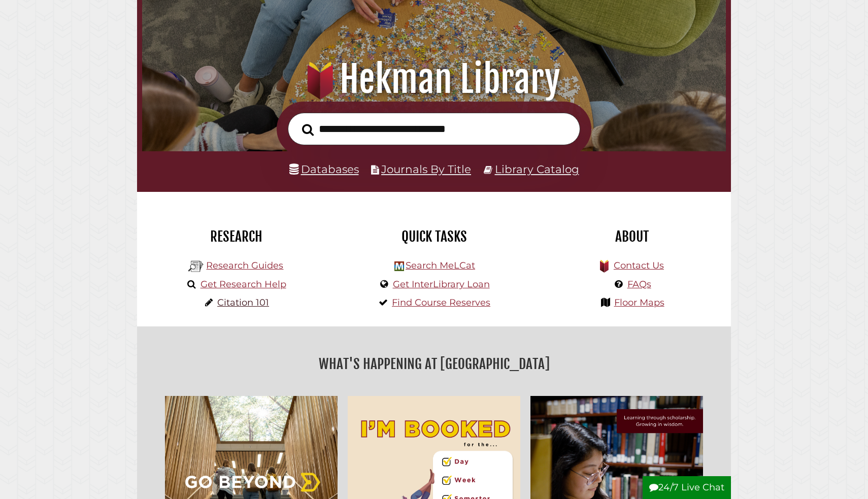 This screenshot has height=499, width=868. I want to click on a: Find Course Reserves, so click(441, 302).